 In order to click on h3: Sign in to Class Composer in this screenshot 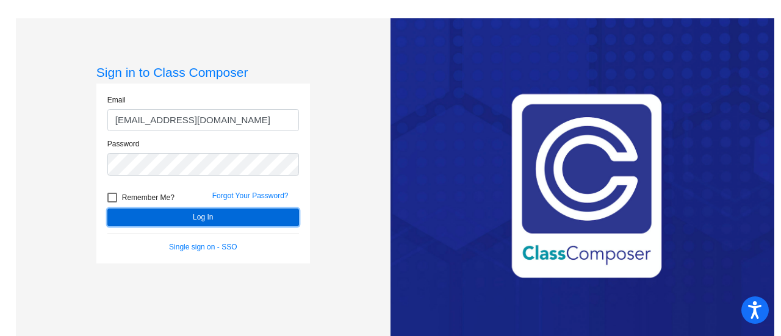, I will do `click(203, 72)`.